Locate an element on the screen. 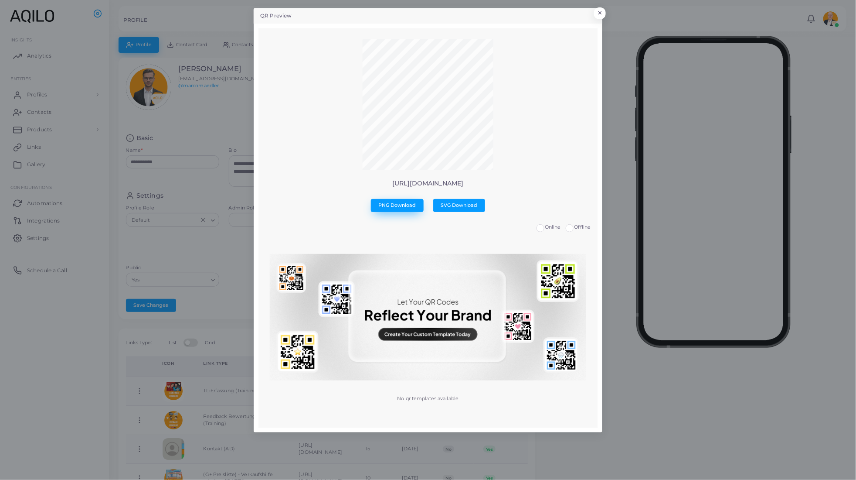  img: No qr templates is located at coordinates (428, 317).